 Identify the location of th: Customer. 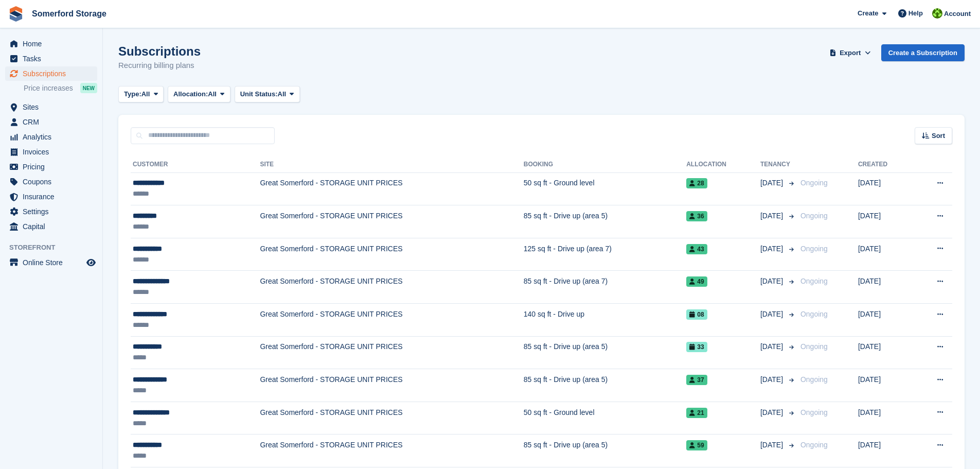
(195, 164).